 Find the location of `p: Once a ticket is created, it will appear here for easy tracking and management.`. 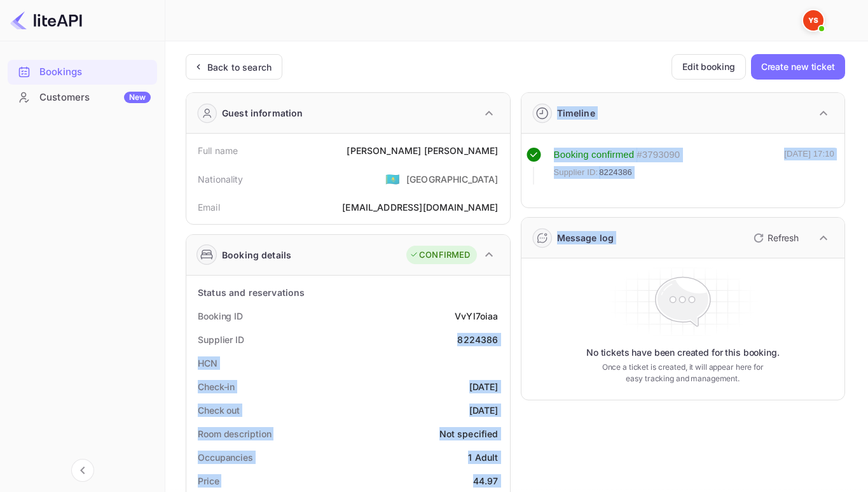

p: Once a ticket is created, it will appear here for easy tracking and management. is located at coordinates (682, 373).